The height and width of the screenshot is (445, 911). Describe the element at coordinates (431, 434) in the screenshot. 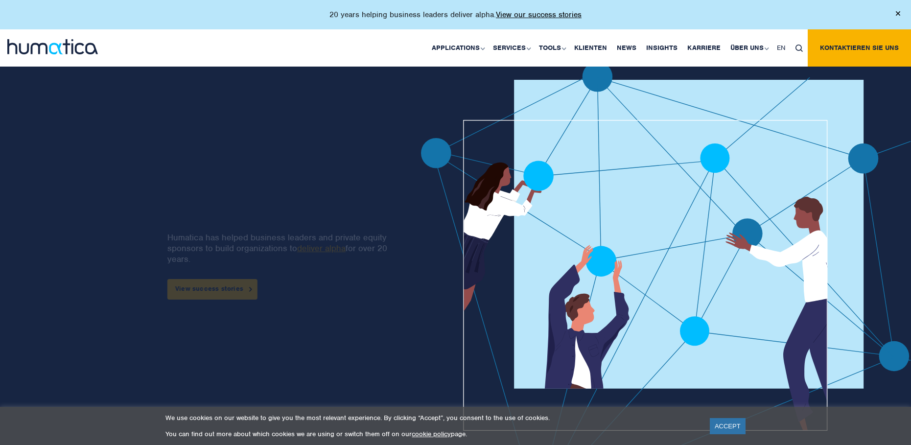

I see `a: cookie policy` at that location.